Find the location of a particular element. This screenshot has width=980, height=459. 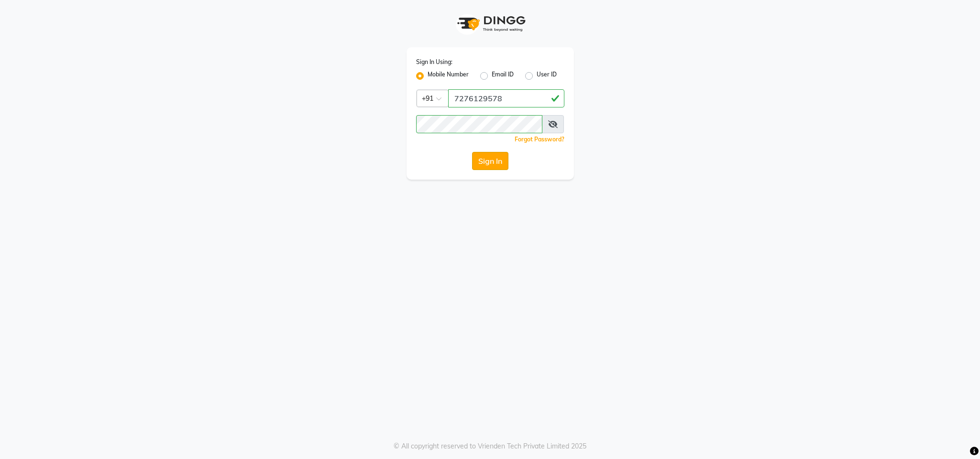

button: Sign In is located at coordinates (490, 161).